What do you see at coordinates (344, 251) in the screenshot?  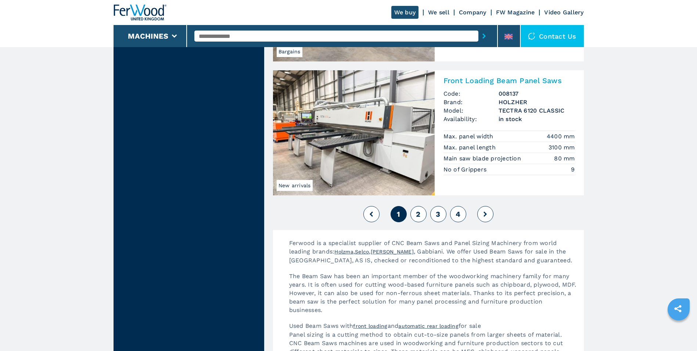 I see `a: Holzma` at bounding box center [344, 251].